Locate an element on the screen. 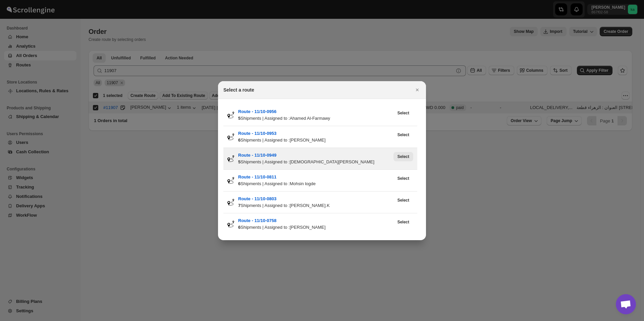  b: 7 is located at coordinates (239, 205).